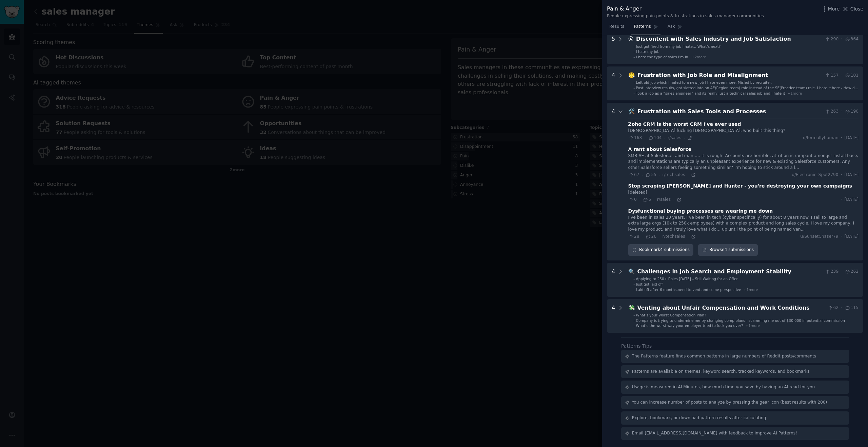 This screenshot has height=447, width=868. What do you see at coordinates (819, 237) in the screenshot?
I see `span: u/SunsetChaser79` at bounding box center [819, 237].